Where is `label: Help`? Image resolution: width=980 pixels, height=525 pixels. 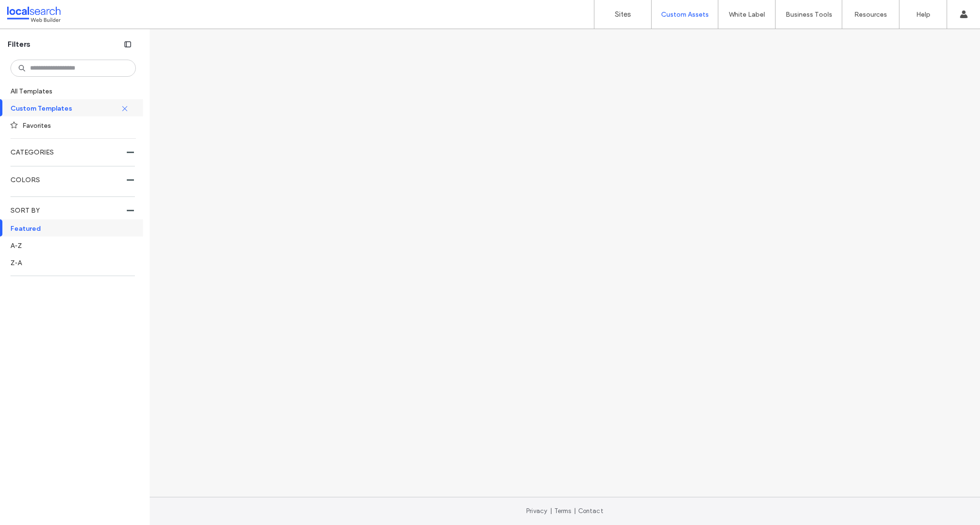 label: Help is located at coordinates (923, 14).